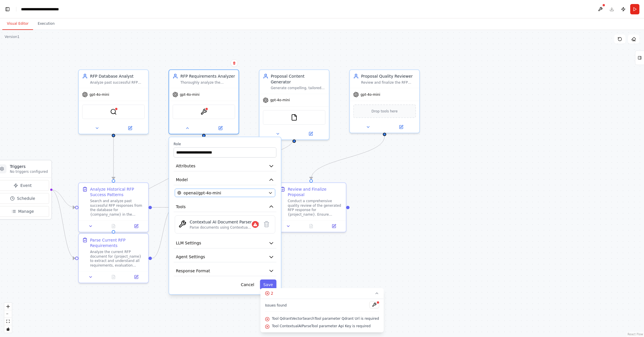 This screenshot has width=644, height=337. I want to click on div: RFP Database Analyst, so click(117, 76).